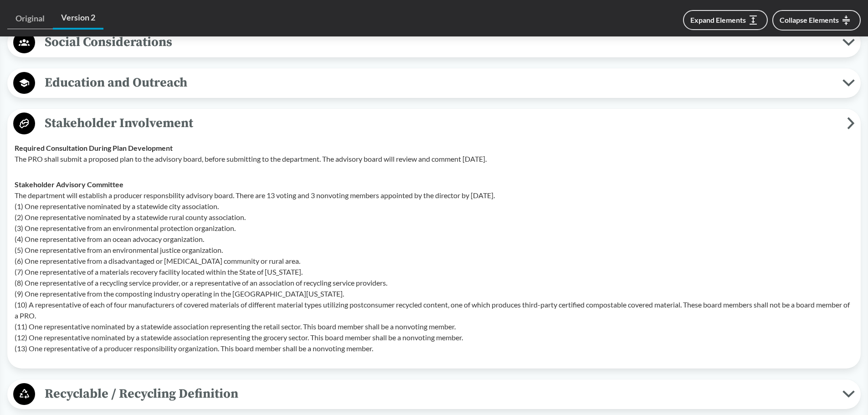  I want to click on a: Original, so click(30, 18).